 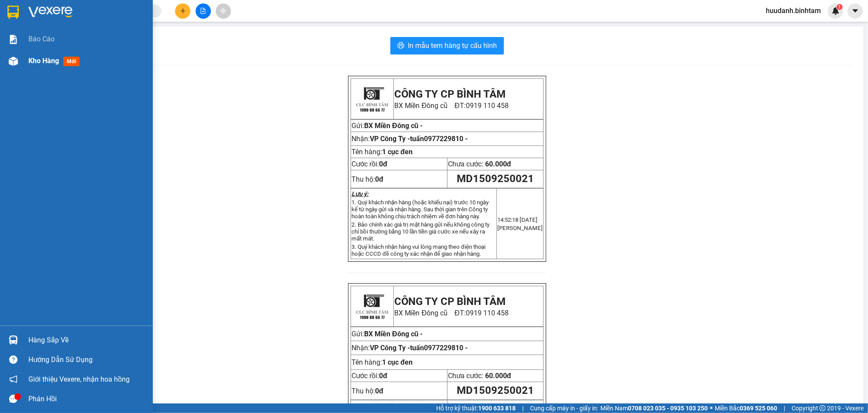 What do you see at coordinates (823, 409) in the screenshot?
I see `span: copyright` at bounding box center [823, 409].